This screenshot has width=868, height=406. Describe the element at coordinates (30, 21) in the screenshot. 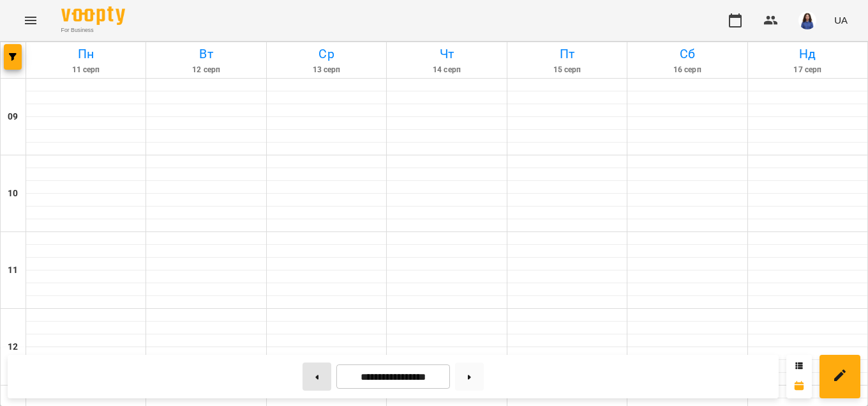

I see `button: Menu` at that location.